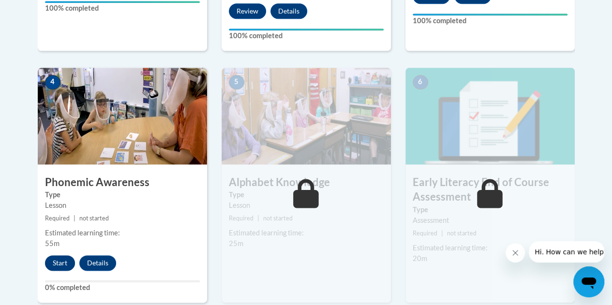  What do you see at coordinates (490, 221) in the screenshot?
I see `div: Assessment` at bounding box center [490, 221].